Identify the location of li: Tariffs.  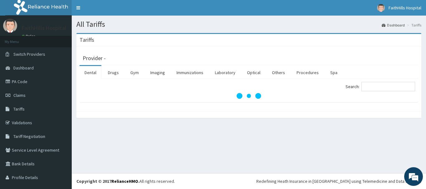
(414, 25).